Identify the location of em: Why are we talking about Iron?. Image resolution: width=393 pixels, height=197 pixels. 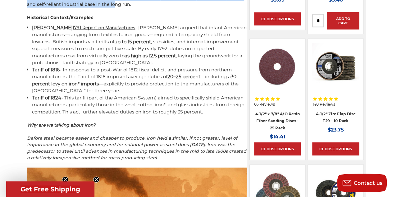
(61, 125).